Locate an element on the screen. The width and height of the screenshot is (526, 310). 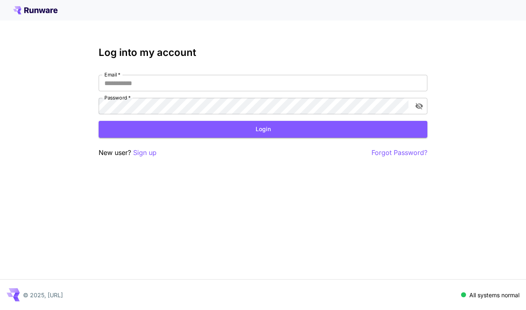
p: New user? is located at coordinates (127, 153).